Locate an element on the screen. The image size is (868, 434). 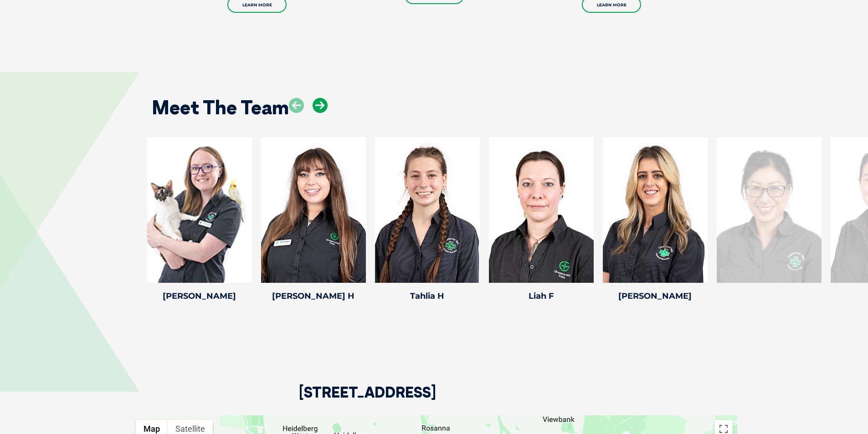
h2: Meet The Team is located at coordinates (220, 107).